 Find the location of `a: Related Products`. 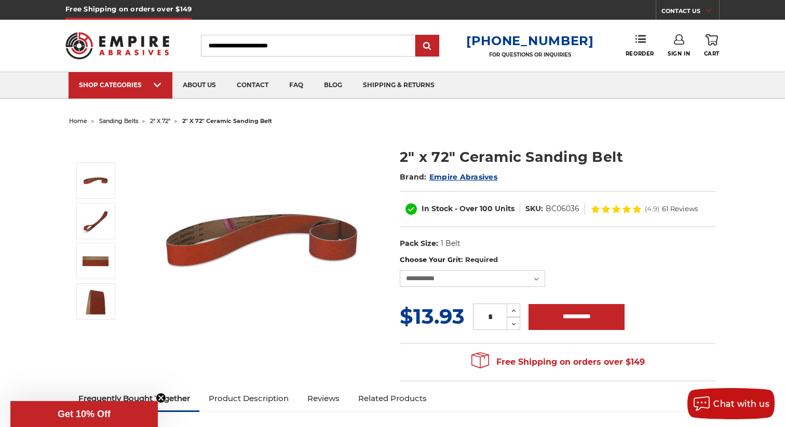

a: Related Products is located at coordinates (392, 398).